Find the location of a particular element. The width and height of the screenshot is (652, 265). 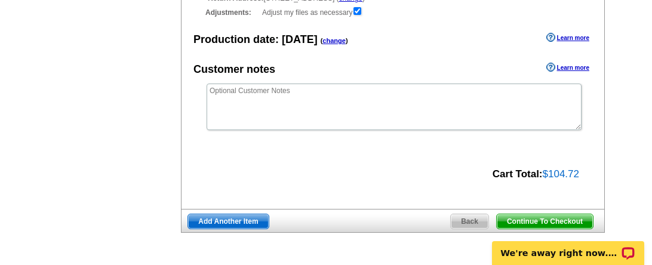

span: Continue To Checkout is located at coordinates (545, 222).